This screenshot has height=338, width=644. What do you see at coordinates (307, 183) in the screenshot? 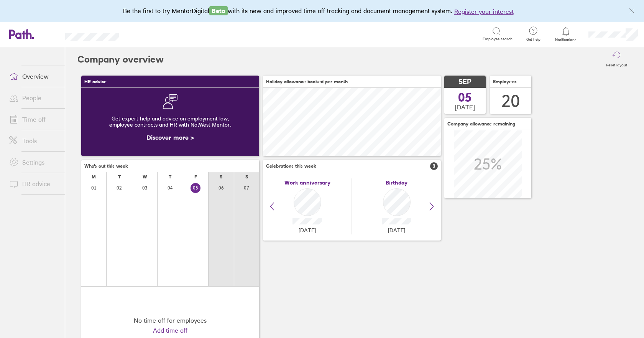
I see `span: Work anniversary` at bounding box center [307, 183].